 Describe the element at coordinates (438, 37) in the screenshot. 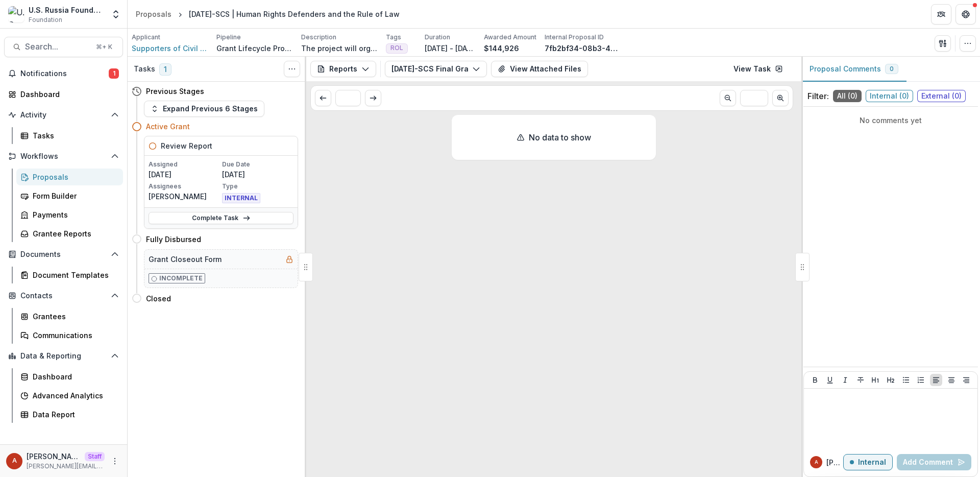

I see `p: Duration` at that location.